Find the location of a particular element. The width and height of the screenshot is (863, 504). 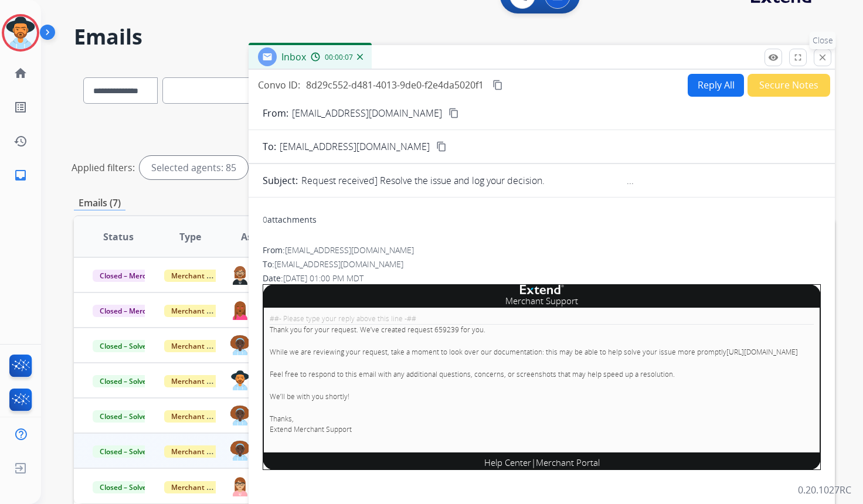

div: ##- Please type your reply above this line -## is located at coordinates (541, 319).